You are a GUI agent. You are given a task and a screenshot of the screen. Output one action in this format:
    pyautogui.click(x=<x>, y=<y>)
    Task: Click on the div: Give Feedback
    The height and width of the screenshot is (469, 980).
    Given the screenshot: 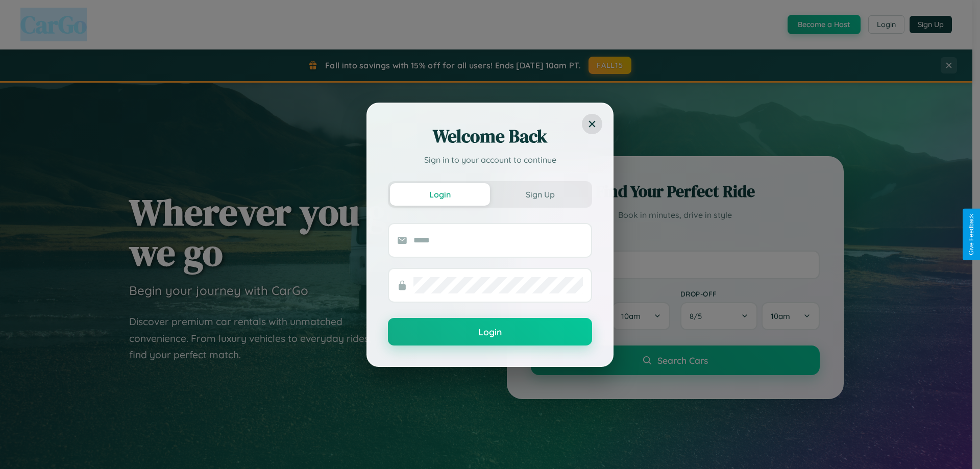 What is the action you would take?
    pyautogui.click(x=971, y=234)
    